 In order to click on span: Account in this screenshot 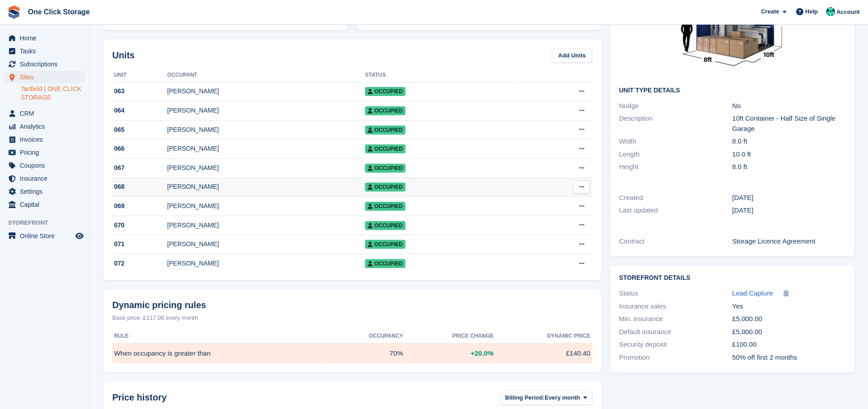, I will do `click(848, 12)`.